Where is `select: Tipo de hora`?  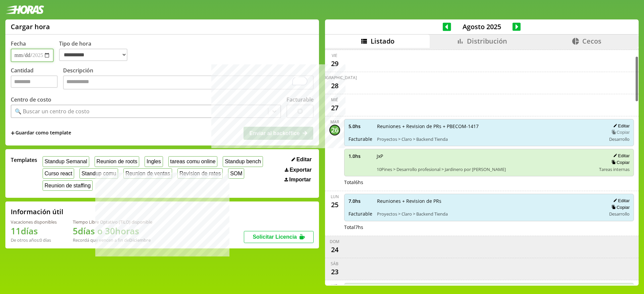 select: Tipo de hora is located at coordinates (93, 54).